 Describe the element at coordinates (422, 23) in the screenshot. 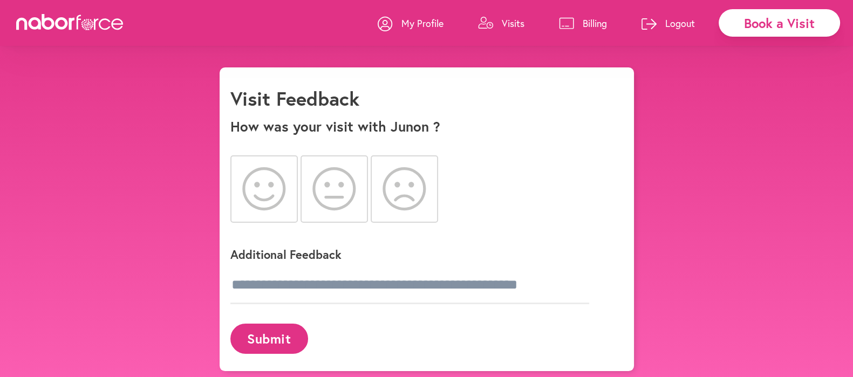

I see `p: My Profile` at that location.